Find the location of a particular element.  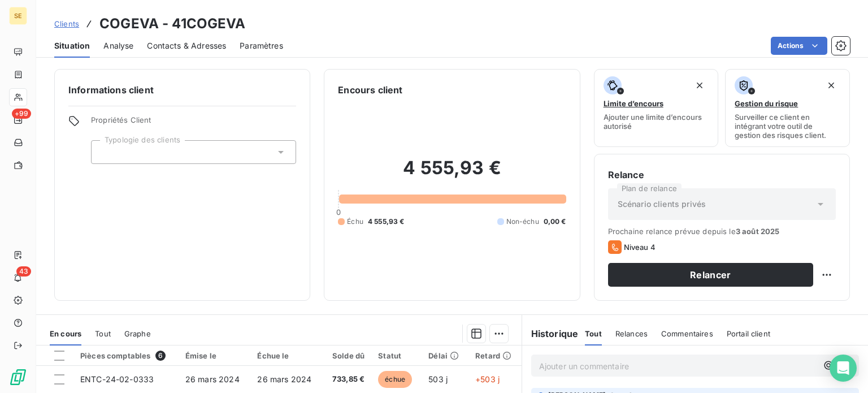

span: 3 août 2025 is located at coordinates (758, 232).